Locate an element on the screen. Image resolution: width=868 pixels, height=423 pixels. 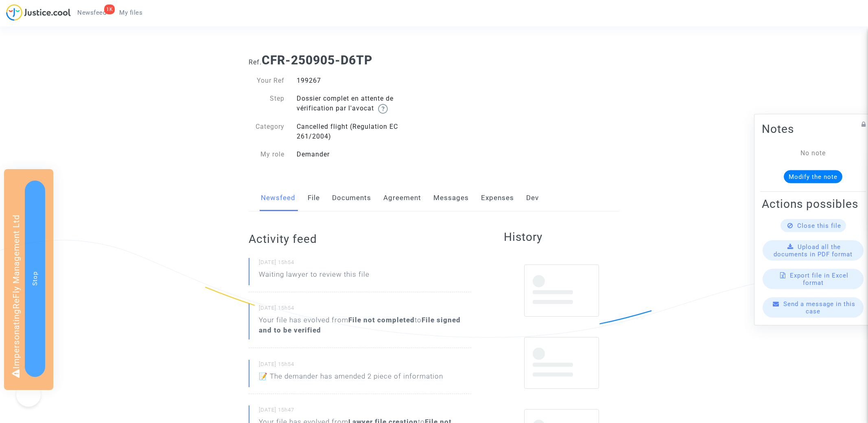
span: Send a message in this case is located at coordinates (819, 308).